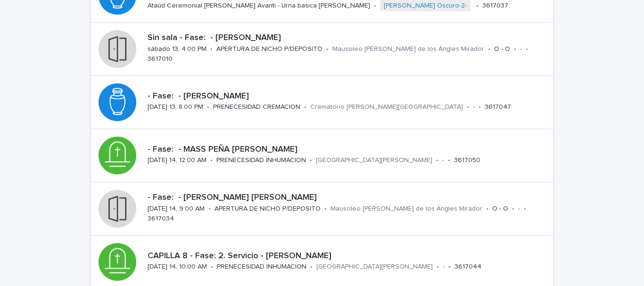  What do you see at coordinates (160, 59) in the screenshot?
I see `p: 3617010` at bounding box center [160, 59].